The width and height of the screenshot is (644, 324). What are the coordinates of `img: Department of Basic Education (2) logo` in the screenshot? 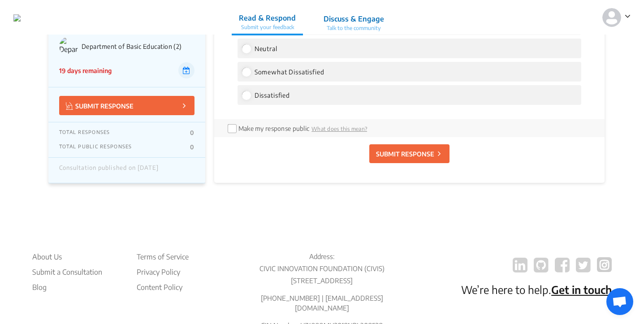 It's located at (68, 46).